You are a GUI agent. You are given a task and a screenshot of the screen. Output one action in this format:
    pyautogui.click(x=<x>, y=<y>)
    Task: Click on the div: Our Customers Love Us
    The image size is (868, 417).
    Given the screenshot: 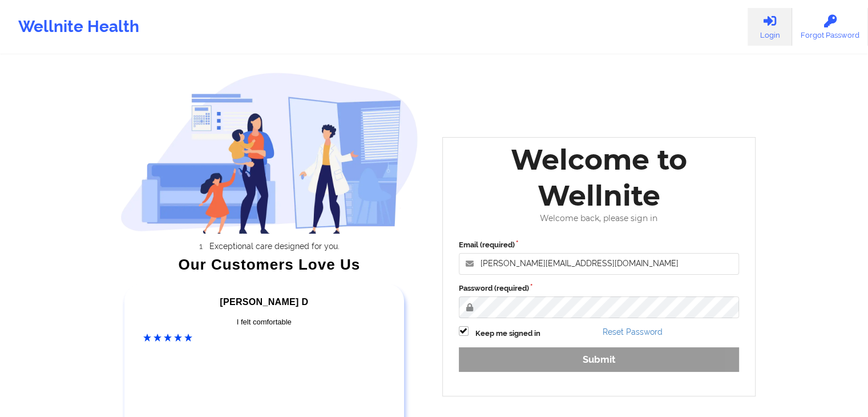 What is the action you would take?
    pyautogui.click(x=270, y=265)
    